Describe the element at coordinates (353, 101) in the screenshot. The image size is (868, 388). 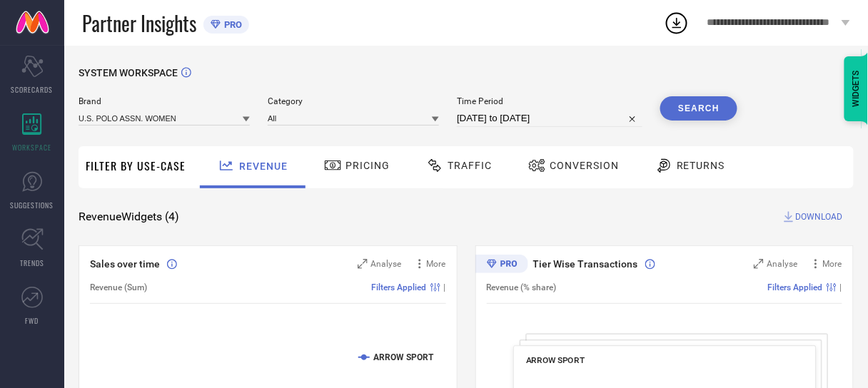
I see `span: Category` at that location.